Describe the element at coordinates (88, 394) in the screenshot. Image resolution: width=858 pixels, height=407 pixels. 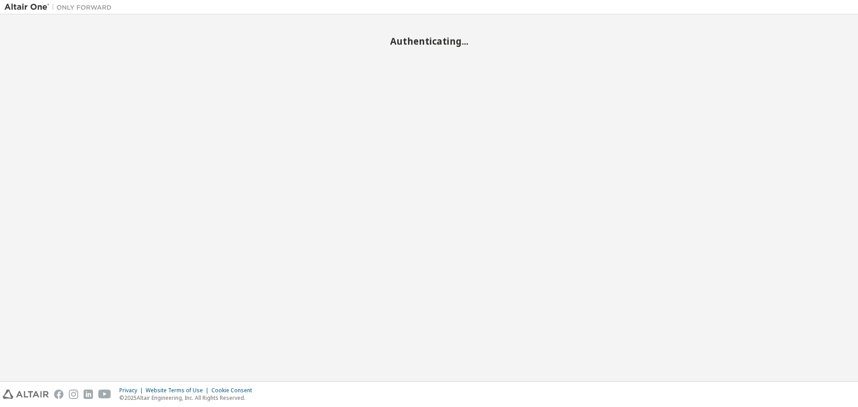
I see `img: linkedin.svg` at that location.